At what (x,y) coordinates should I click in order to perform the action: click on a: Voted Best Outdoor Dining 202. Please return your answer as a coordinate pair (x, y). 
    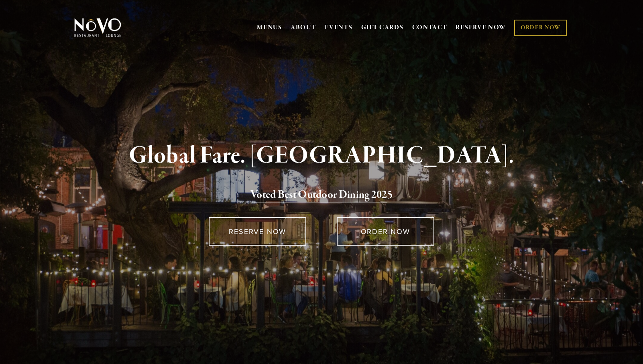
    Looking at the image, I should click on (319, 196).